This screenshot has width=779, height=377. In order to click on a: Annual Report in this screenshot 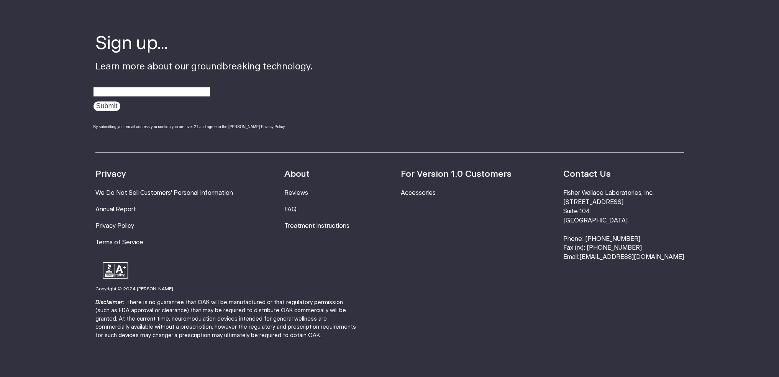, I will do `click(116, 209)`.